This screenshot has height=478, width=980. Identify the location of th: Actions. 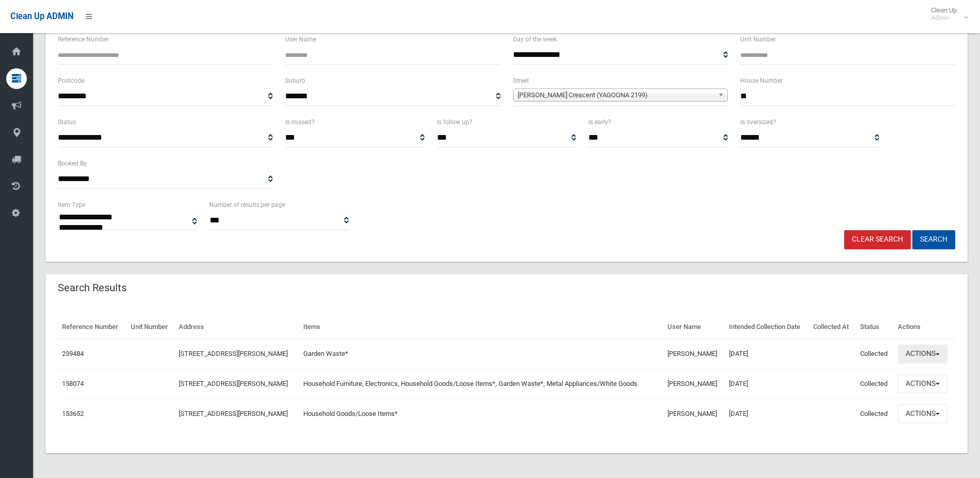
(924, 327).